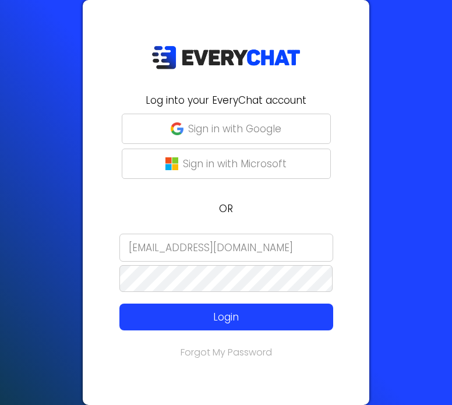 The width and height of the screenshot is (452, 405). What do you see at coordinates (226, 352) in the screenshot?
I see `a: Forgot My Password` at bounding box center [226, 352].